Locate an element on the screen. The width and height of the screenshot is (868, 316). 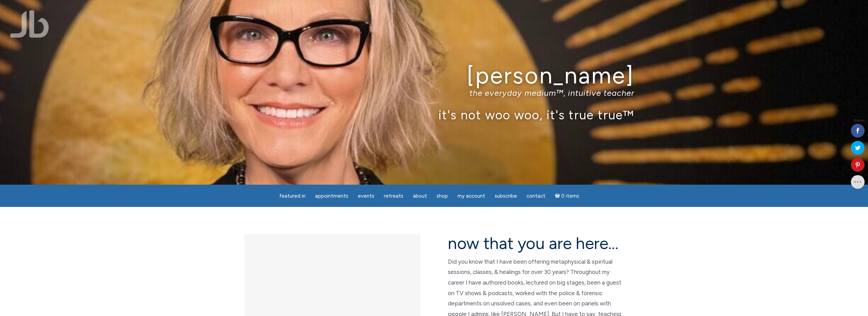
span: Shares is located at coordinates (859, 121).